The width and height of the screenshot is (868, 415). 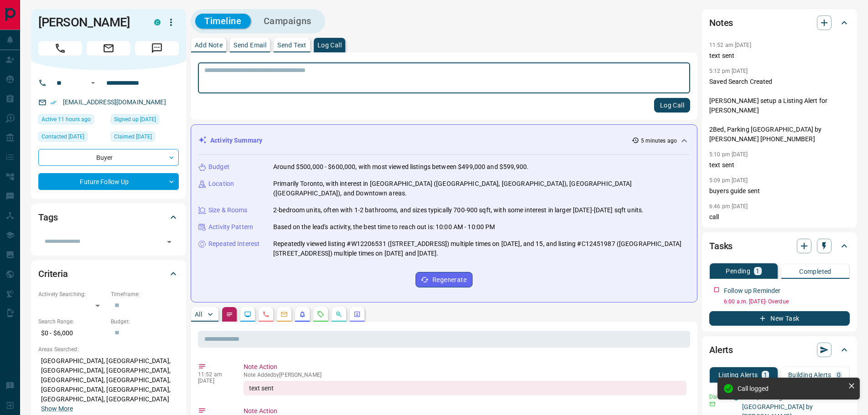 What do you see at coordinates (109, 181) in the screenshot?
I see `div: Future Follow Up` at bounding box center [109, 181].